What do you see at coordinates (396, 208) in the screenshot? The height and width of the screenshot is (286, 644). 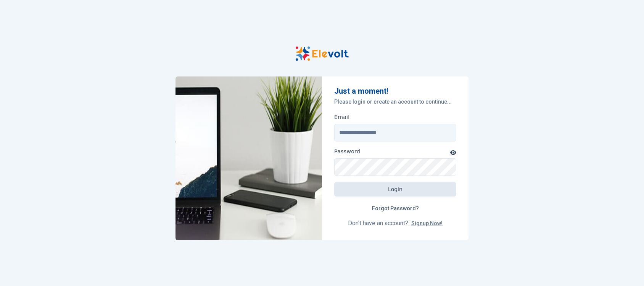 I see `a: Forgot Password?` at bounding box center [396, 208].